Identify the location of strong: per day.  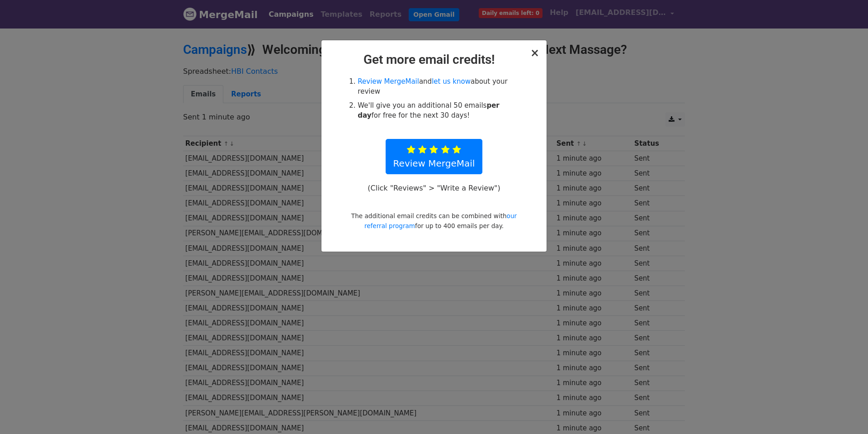
(429, 110).